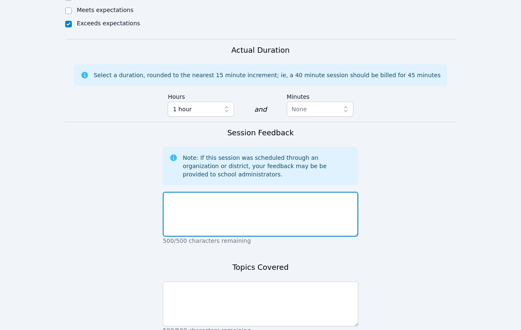  Describe the element at coordinates (260, 267) in the screenshot. I see `h3: Topics Covered` at that location.